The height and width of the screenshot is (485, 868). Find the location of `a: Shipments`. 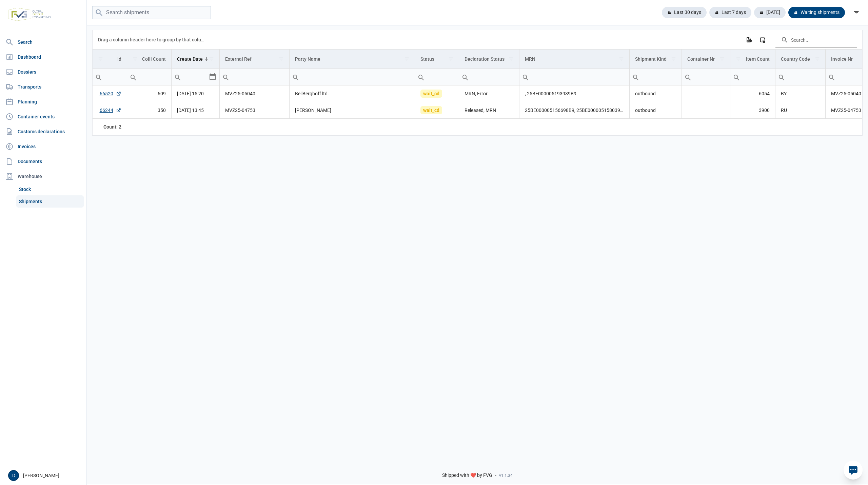

a: Shipments is located at coordinates (50, 201).